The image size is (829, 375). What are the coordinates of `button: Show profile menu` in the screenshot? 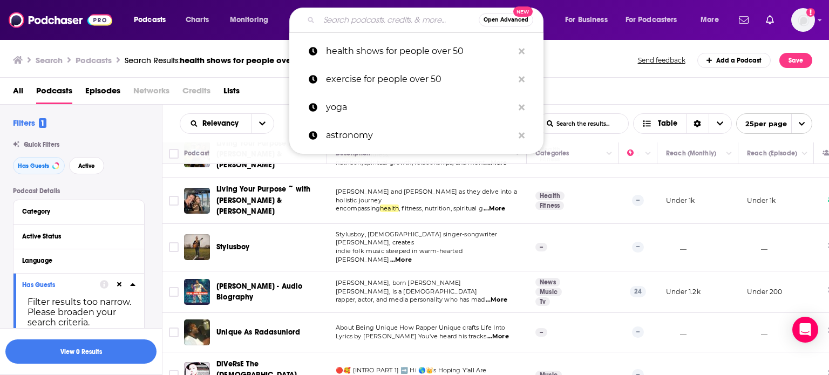 It's located at (803, 20).